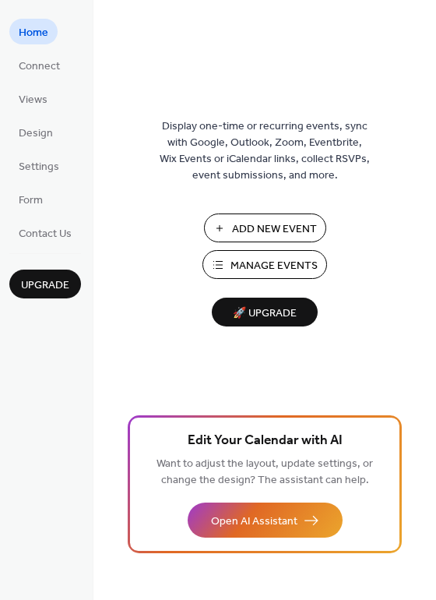 The image size is (436, 600). Describe the element at coordinates (45, 284) in the screenshot. I see `button: Upgrade` at that location.